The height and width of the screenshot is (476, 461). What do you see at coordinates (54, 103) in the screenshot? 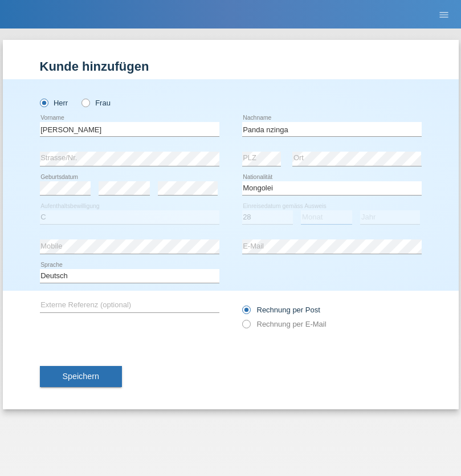
I see `label: Herr` at bounding box center [54, 103].